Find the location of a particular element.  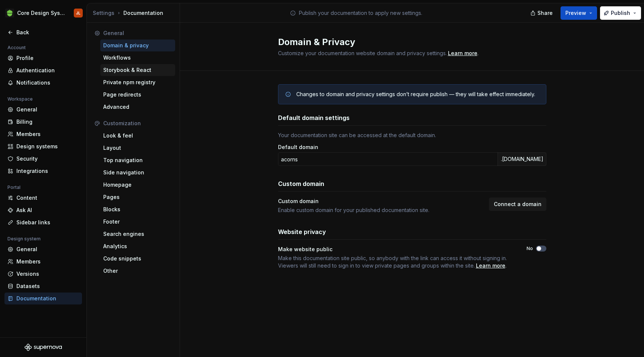

a: Side navigation is located at coordinates (137, 173).